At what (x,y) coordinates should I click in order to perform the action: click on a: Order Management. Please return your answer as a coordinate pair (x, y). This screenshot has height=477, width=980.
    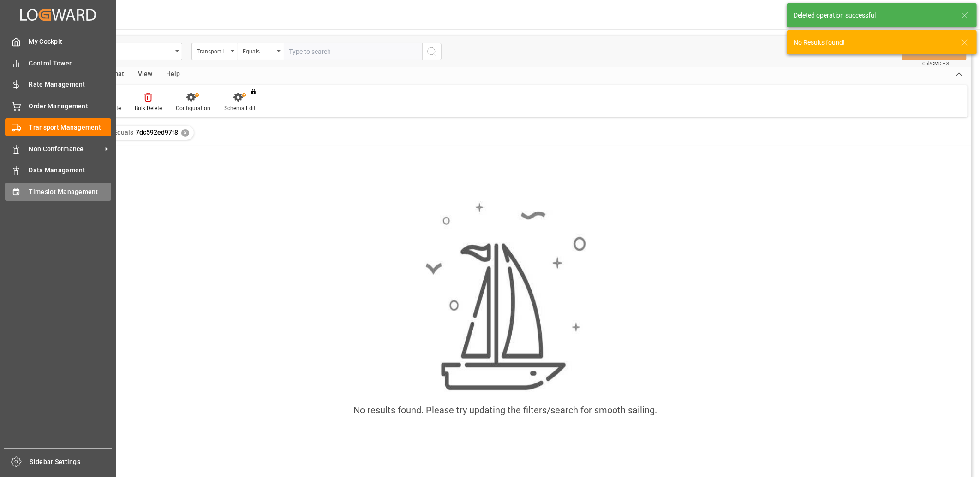
    Looking at the image, I should click on (58, 105).